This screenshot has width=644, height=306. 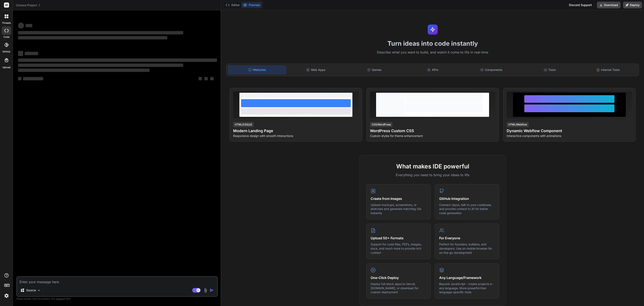 I want to click on h4: Upload 50+ Formats, so click(x=399, y=238).